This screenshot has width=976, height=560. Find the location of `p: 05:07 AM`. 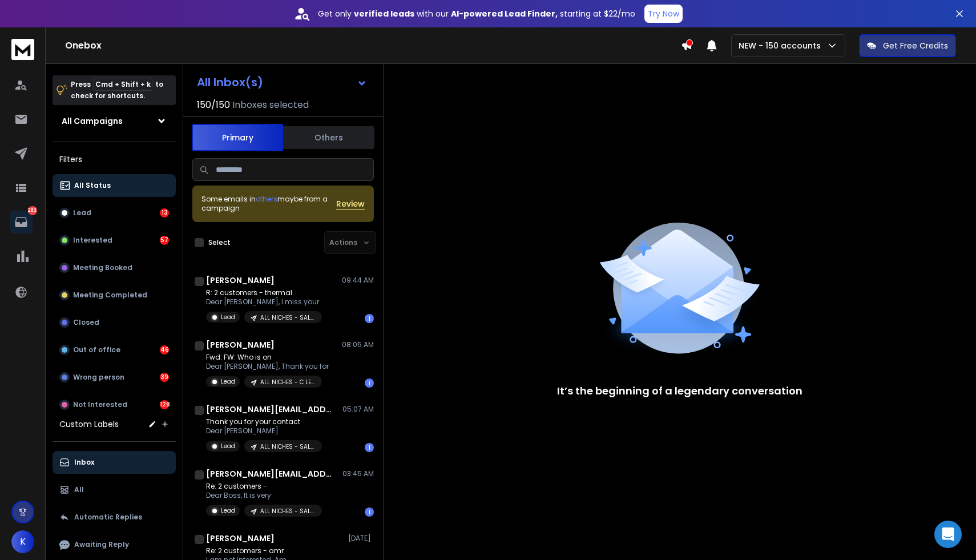

p: 05:07 AM is located at coordinates (358, 409).